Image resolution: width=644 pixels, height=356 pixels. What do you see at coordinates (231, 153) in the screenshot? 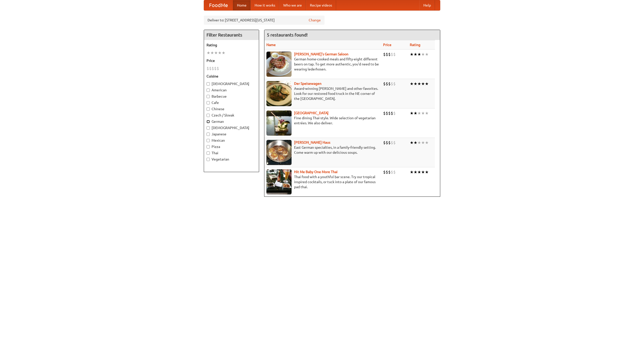
I see `label: Thai` at bounding box center [231, 153].